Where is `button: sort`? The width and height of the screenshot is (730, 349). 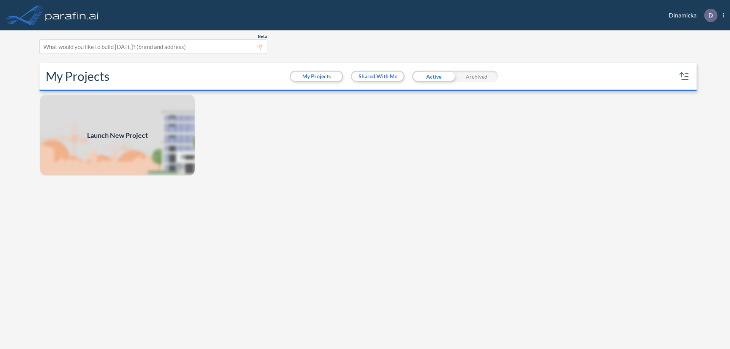 button: sort is located at coordinates (684, 76).